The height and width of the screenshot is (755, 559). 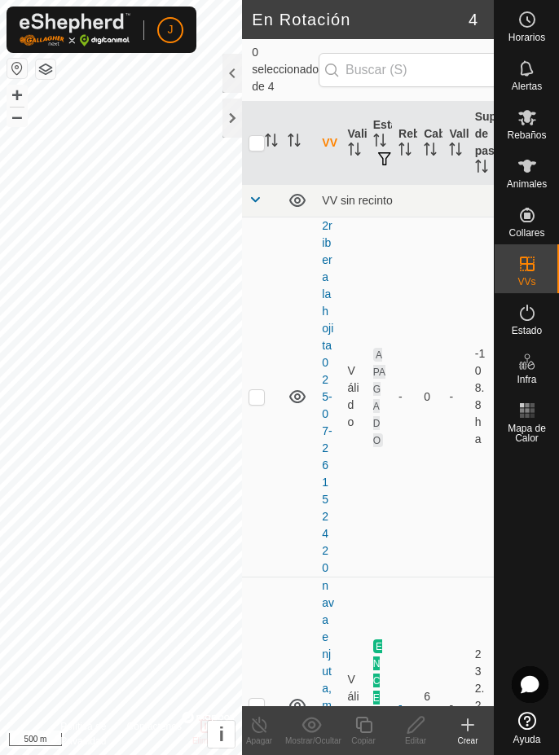 I want to click on span: Mapa de Calor, so click(x=526, y=433).